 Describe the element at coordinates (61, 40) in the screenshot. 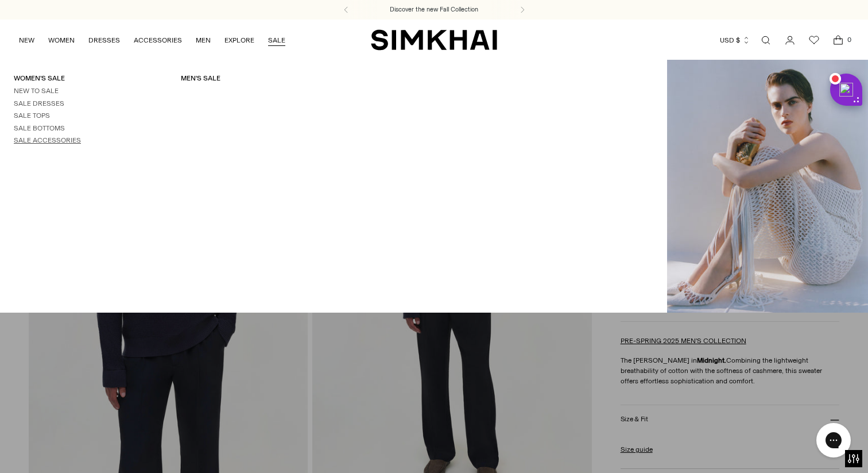

I see `a: WOMEN` at that location.